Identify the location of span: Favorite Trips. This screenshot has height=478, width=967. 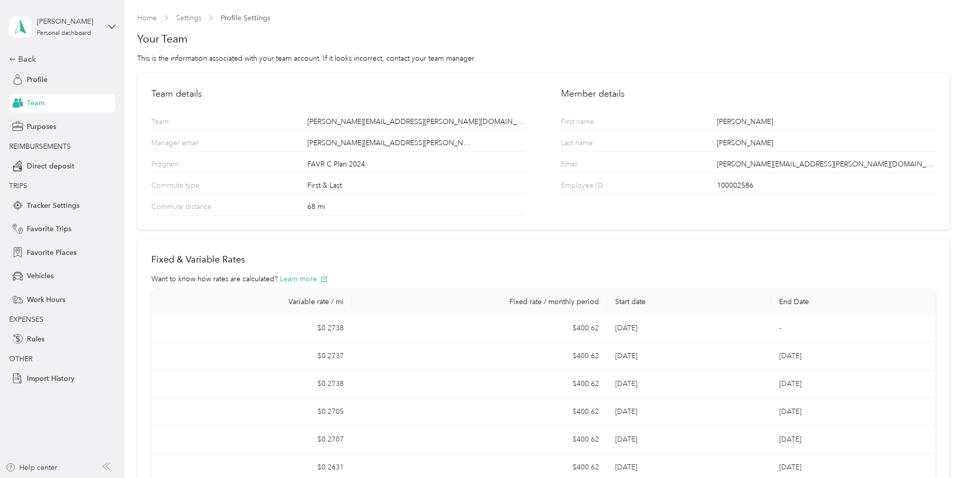
(49, 229).